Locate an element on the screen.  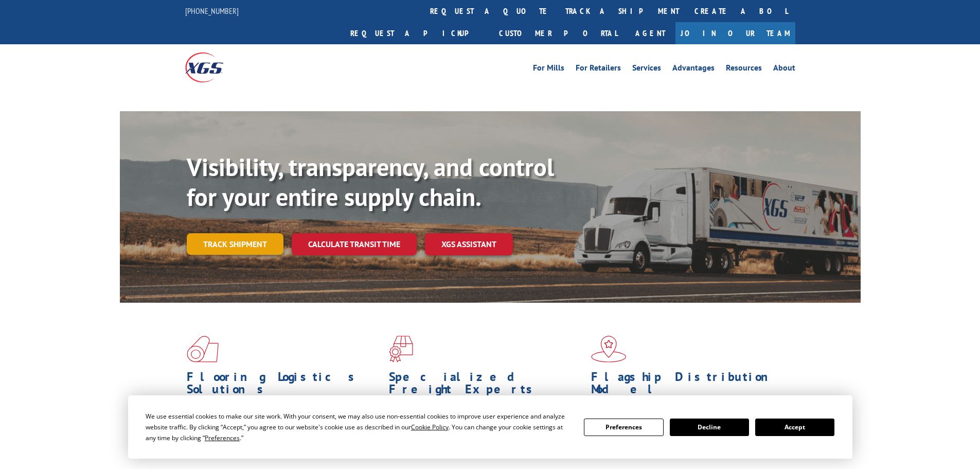
img: xgs-icon-total-supply-chain-intelligence-red is located at coordinates (203, 349).